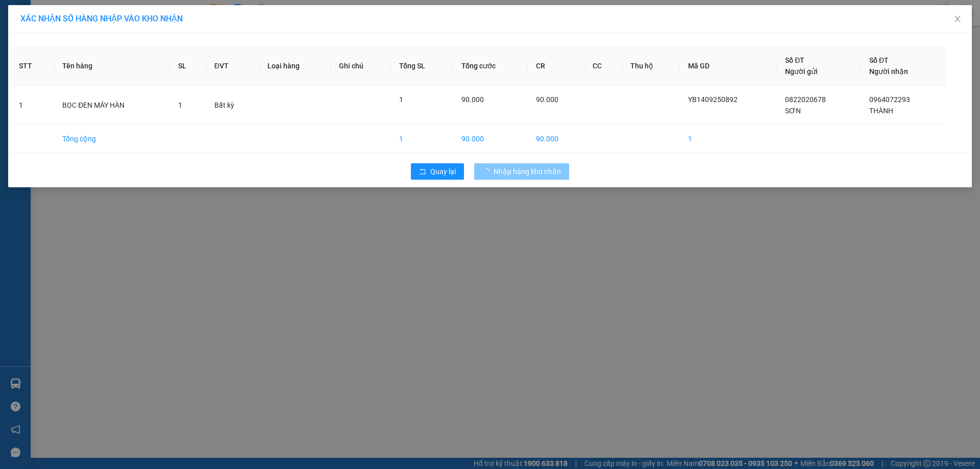  What do you see at coordinates (957, 19) in the screenshot?
I see `span: close` at bounding box center [957, 19].